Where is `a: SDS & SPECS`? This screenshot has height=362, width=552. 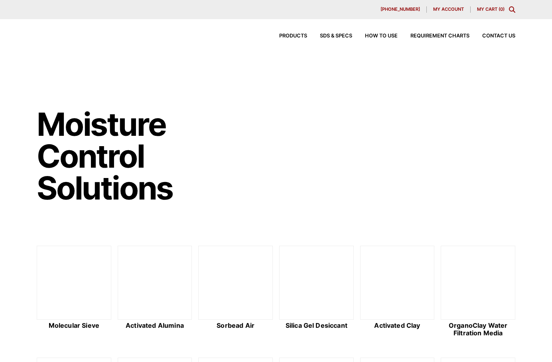
a: SDS & SPECS is located at coordinates (329, 36).